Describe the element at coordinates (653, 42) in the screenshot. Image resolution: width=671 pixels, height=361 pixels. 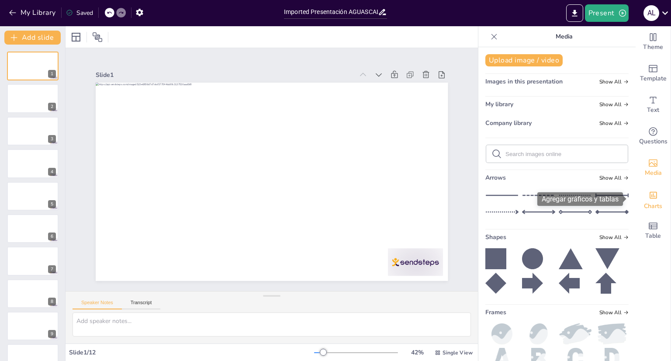
I see `div: Change the overall theme` at that location.